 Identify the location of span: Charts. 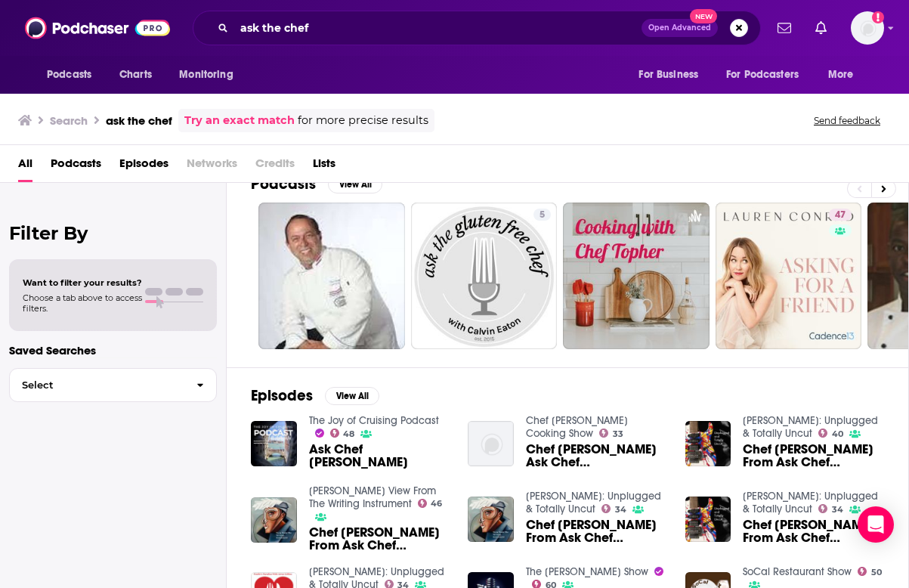
(135, 75).